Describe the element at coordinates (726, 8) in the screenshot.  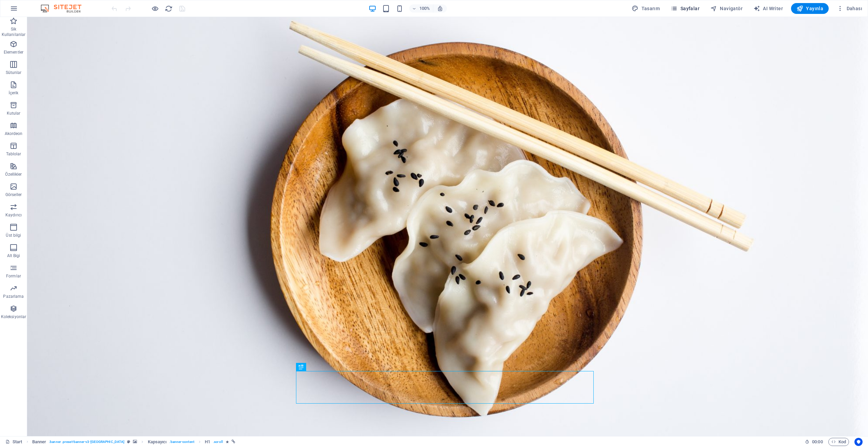
I see `button: Navigatör` at that location.